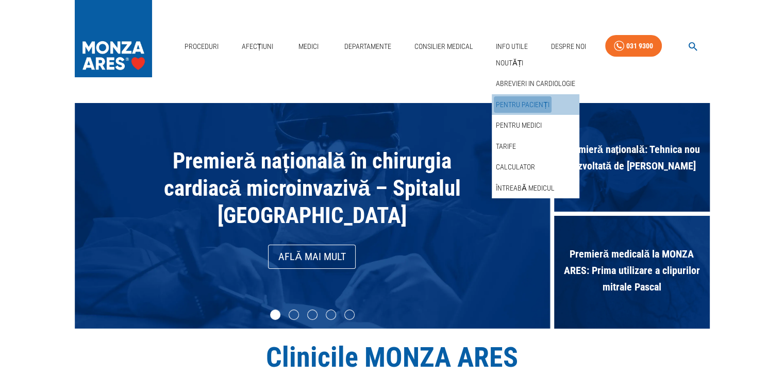 The image size is (784, 376). Describe the element at coordinates (536, 167) in the screenshot. I see `div: Calculator` at that location.